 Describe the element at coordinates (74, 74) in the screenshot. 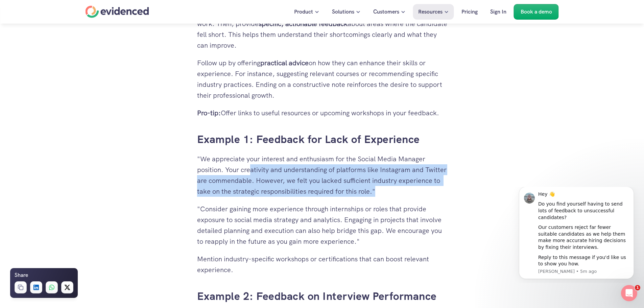

I see `div: Reply to this message if you'd like us to show you how.` at that location.